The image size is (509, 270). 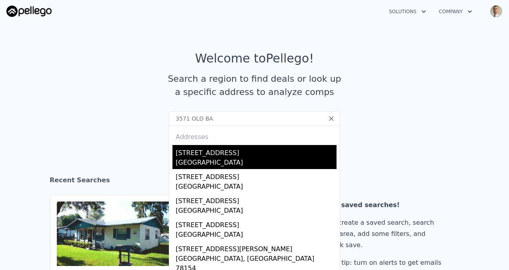 What do you see at coordinates (254, 85) in the screenshot?
I see `div: Search a region to find deals or look up a specific address to analyze comps` at bounding box center [254, 85].